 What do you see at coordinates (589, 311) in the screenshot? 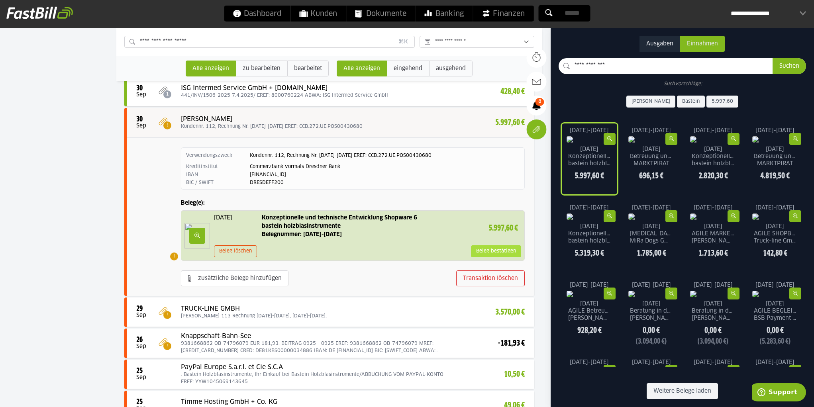
I see `p: AGILE Betreuung und Begleitung` at bounding box center [589, 311].